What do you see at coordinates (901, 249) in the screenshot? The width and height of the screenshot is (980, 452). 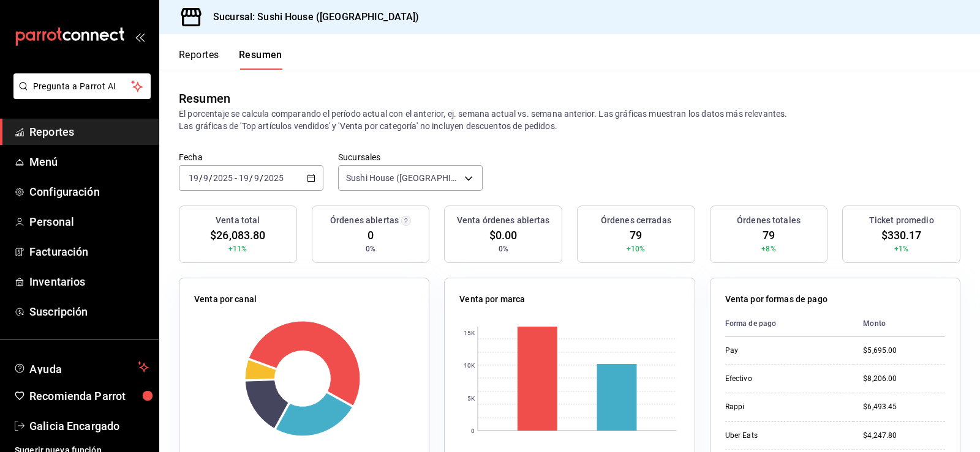 I see `span: +1%` at bounding box center [901, 249].